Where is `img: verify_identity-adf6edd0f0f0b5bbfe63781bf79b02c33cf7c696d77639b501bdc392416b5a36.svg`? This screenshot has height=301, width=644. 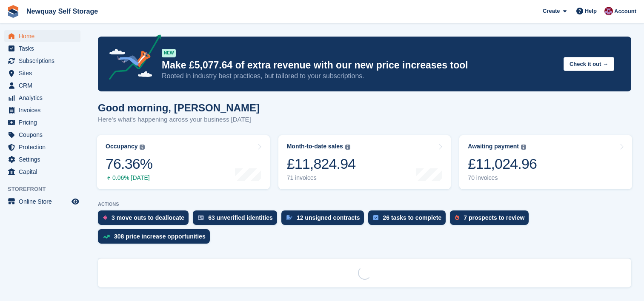
img: verify_identity-adf6edd0f0f0b5bbfe63781bf79b02c33cf7c696d77639b501bdc392416b5a36.svg is located at coordinates (201, 218).